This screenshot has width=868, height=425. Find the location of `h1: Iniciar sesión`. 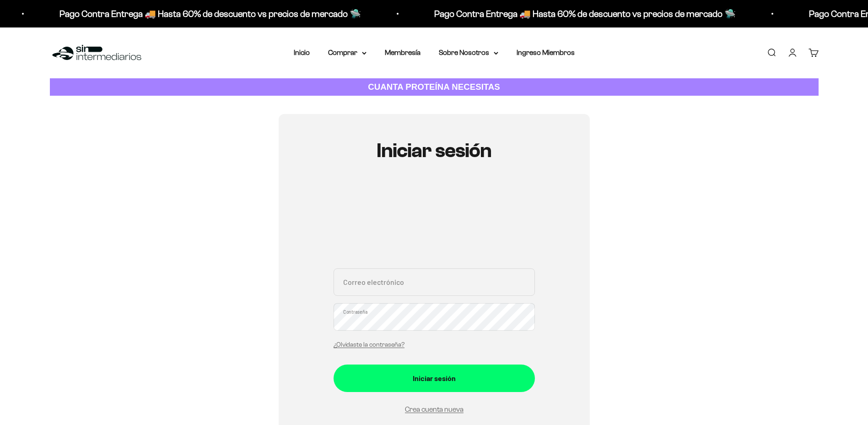

h1: Iniciar sesión is located at coordinates (434, 150).